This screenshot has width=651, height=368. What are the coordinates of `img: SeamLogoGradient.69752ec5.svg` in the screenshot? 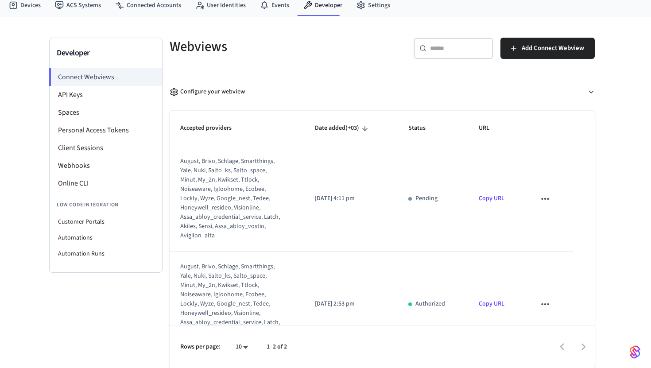 It's located at (635, 352).